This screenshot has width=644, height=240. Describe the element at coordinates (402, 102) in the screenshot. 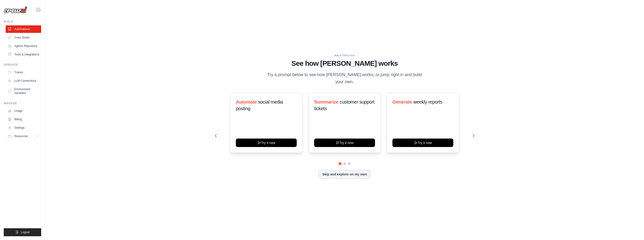

I see `span: Generate` at that location.